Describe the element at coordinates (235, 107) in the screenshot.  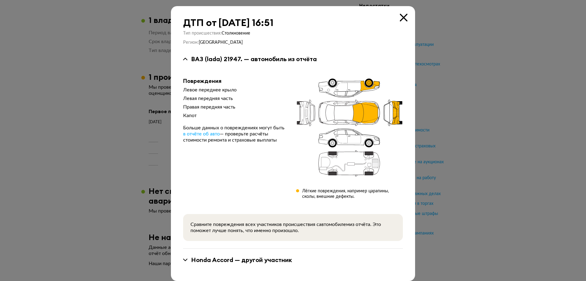
I see `div: Правая передняя часть` at that location.